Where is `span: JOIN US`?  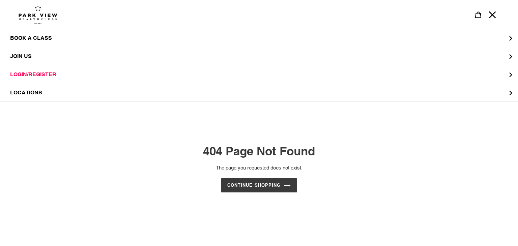
span: JOIN US is located at coordinates (21, 56).